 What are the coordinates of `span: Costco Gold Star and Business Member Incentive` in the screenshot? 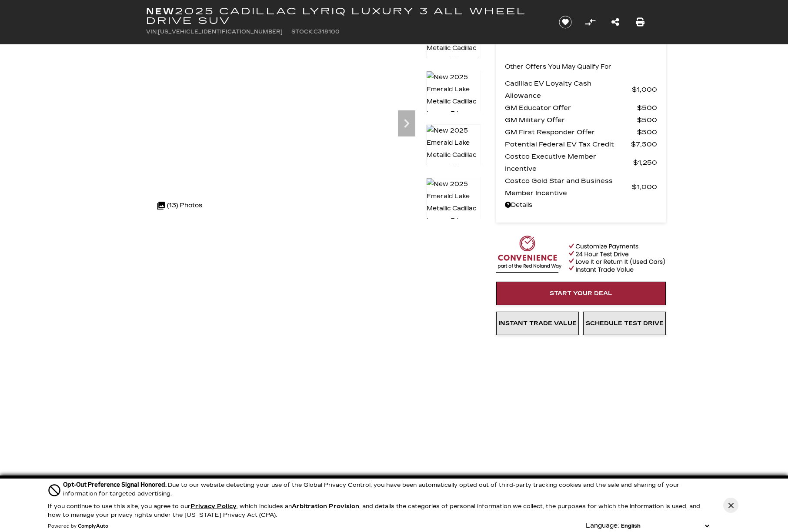 It's located at (568, 187).